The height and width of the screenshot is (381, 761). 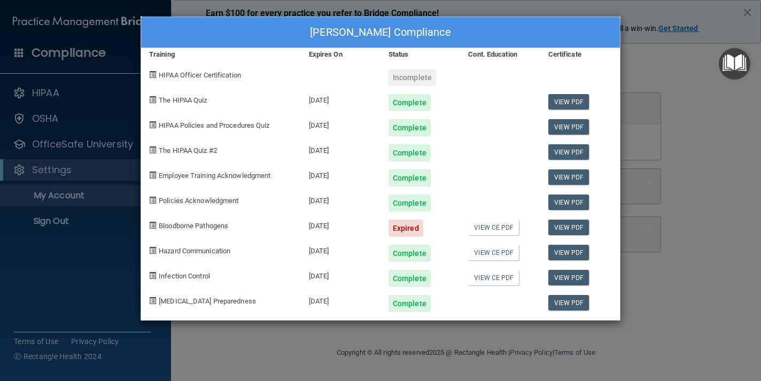 I want to click on span: The HIPAA Quiz #2, so click(x=188, y=150).